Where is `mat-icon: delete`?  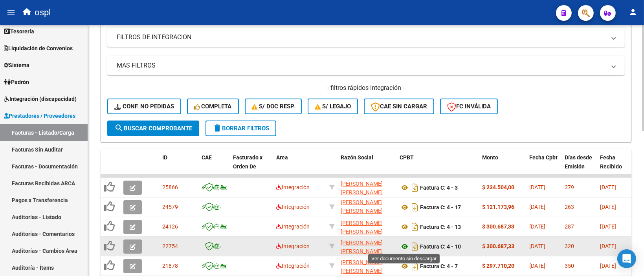 mat-icon: delete is located at coordinates (217, 128).